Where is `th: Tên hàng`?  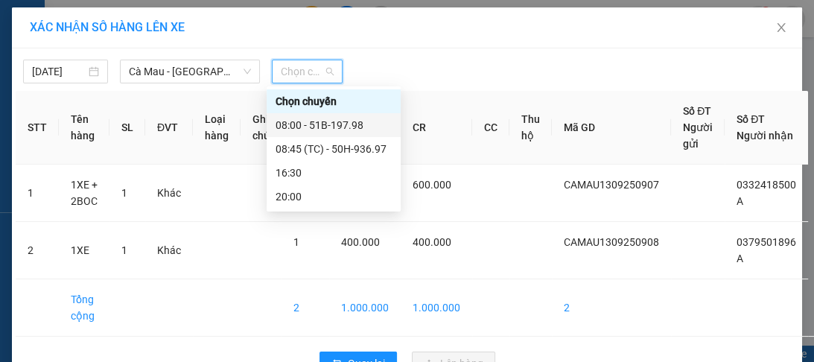
th: Tên hàng is located at coordinates (84, 127).